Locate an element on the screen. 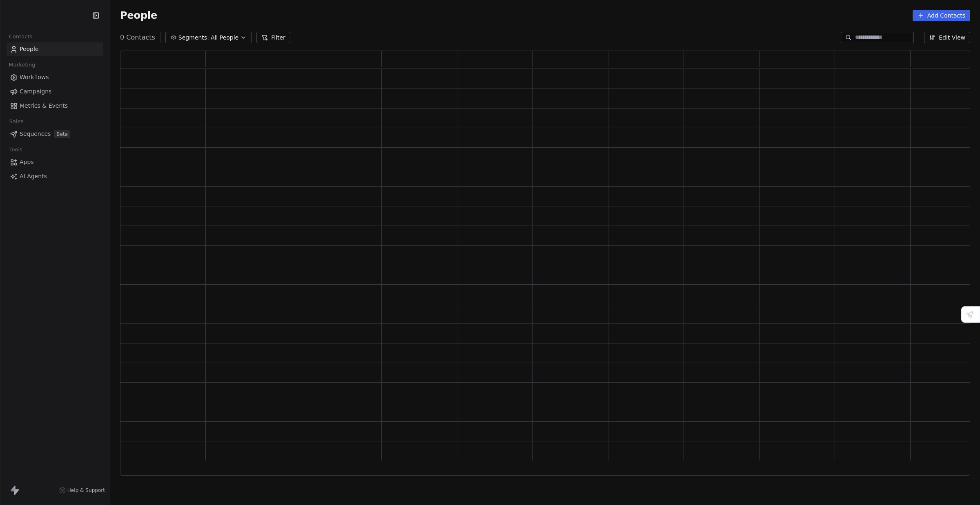 This screenshot has width=980, height=505. a: Metrics & Events is located at coordinates (55, 106).